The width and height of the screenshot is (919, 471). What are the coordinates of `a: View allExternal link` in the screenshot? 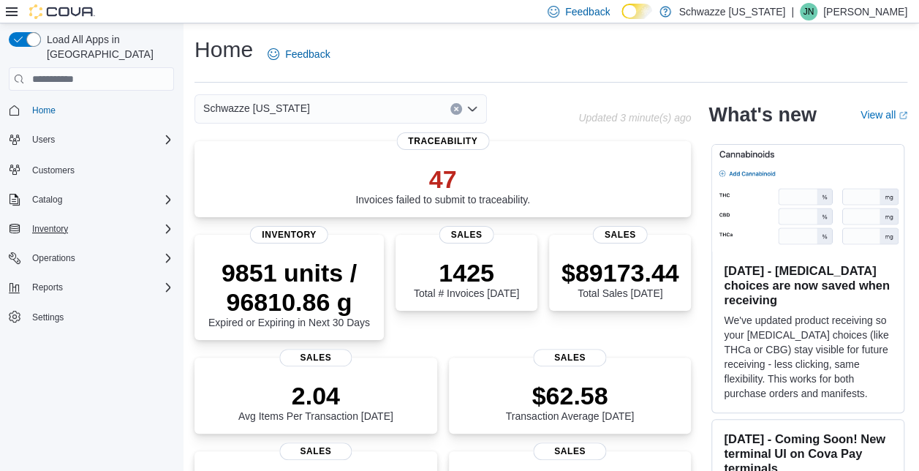 It's located at (884, 115).